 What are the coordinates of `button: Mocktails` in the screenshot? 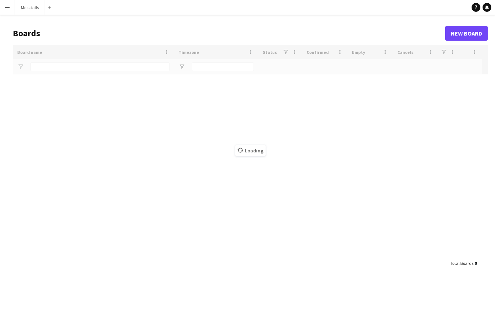 It's located at (30, 7).